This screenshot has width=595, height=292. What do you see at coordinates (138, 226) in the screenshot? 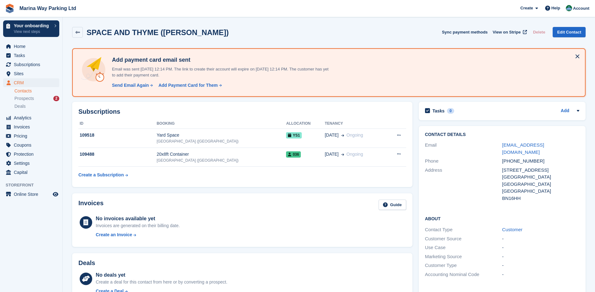
I see `div: Invoices are generated on their billing date.` at bounding box center [138, 226].